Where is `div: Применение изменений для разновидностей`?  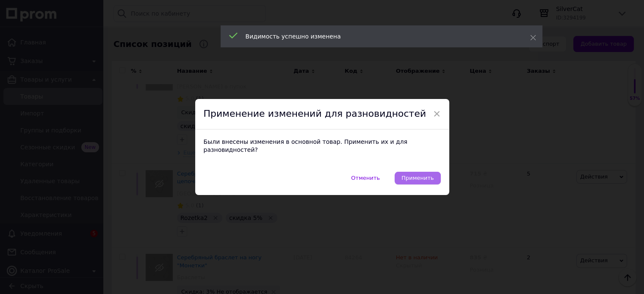
div: Применение изменений для разновидностей is located at coordinates (322, 114).